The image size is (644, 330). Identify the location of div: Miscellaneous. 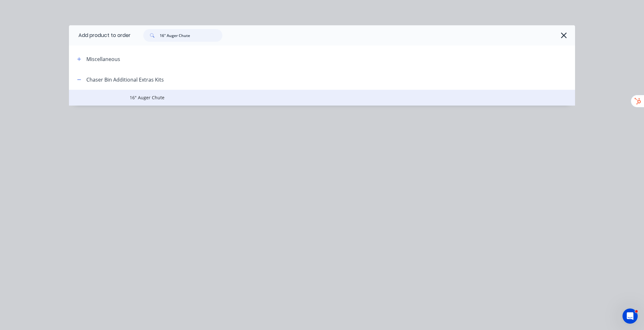
(103, 59).